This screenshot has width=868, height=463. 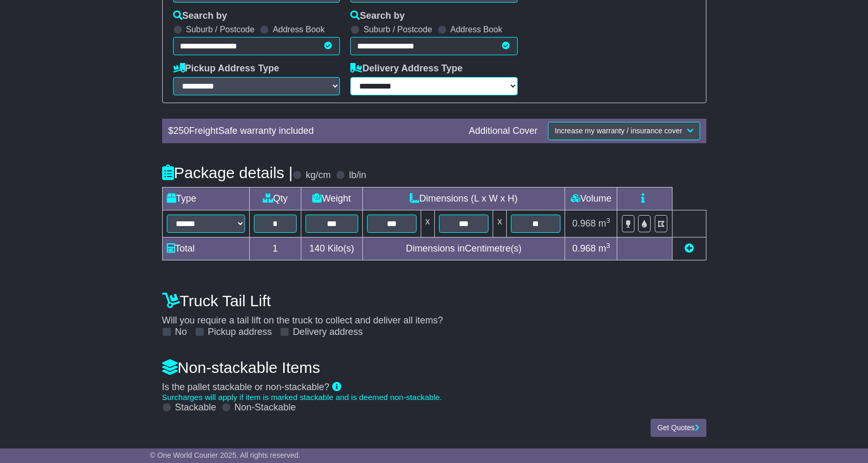 I want to click on a: Add new item, so click(x=689, y=248).